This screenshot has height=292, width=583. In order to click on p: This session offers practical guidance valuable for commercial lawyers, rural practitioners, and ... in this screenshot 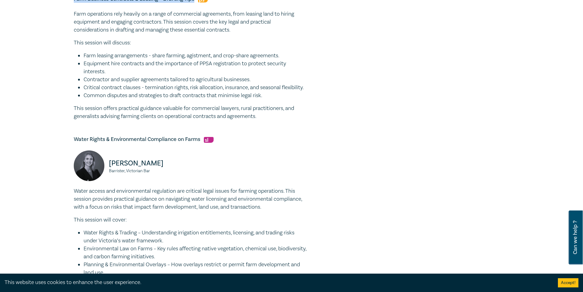, I will do `click(190, 112)`.